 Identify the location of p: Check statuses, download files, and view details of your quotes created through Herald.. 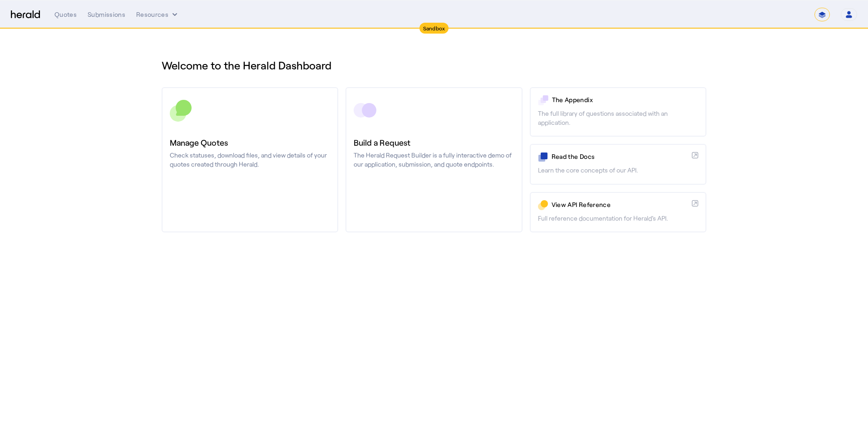
(249, 160).